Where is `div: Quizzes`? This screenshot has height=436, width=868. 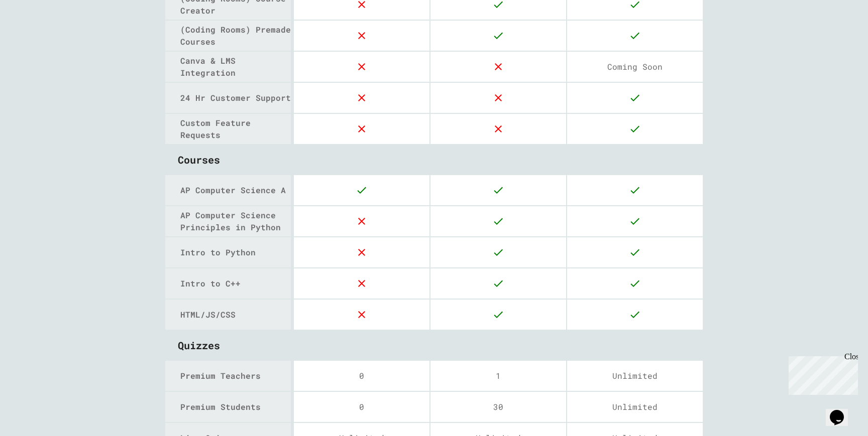 div: Quizzes is located at coordinates (434, 346).